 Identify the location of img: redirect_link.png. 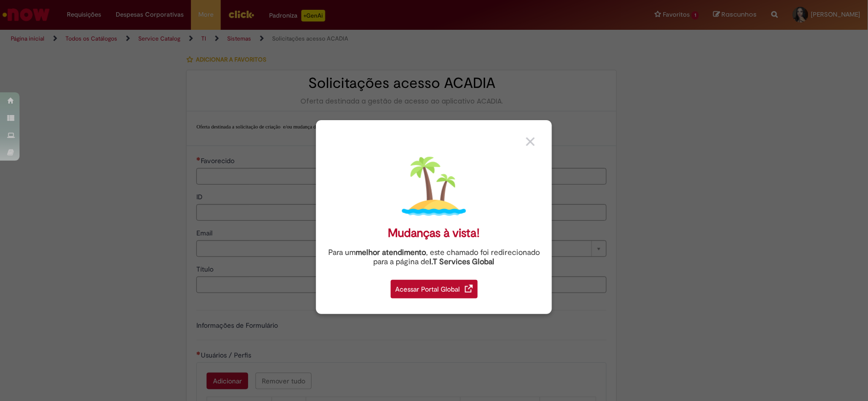
(469, 289).